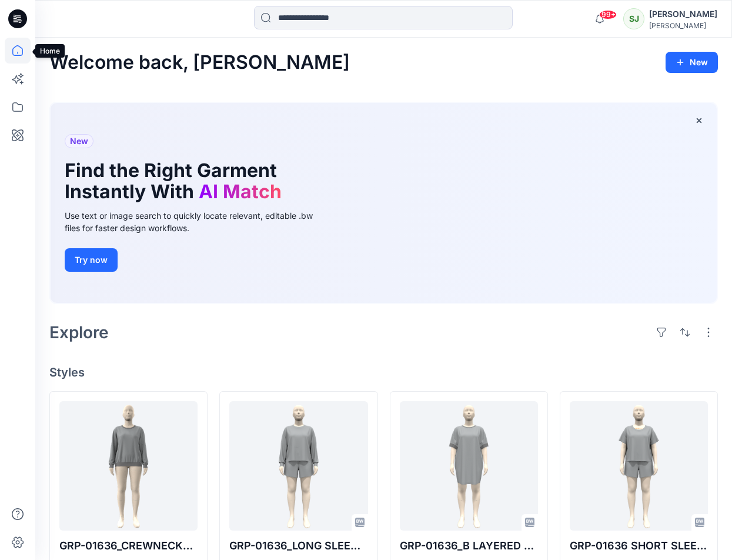 Image resolution: width=732 pixels, height=560 pixels. What do you see at coordinates (298, 546) in the screenshot?
I see `p: GRP-01636_LONG SLEEVE SHORT SET_DEV` at bounding box center [298, 546].